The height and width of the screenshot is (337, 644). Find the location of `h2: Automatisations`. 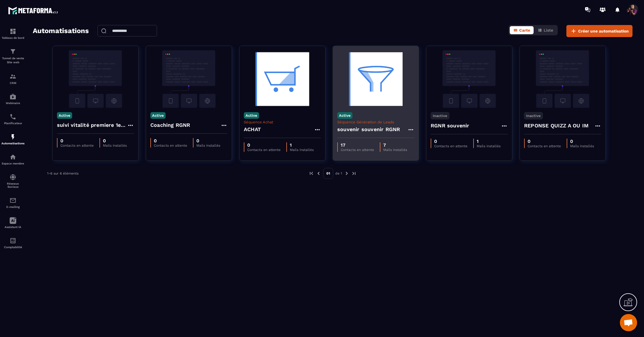

h2: Automatisations is located at coordinates (60, 31).